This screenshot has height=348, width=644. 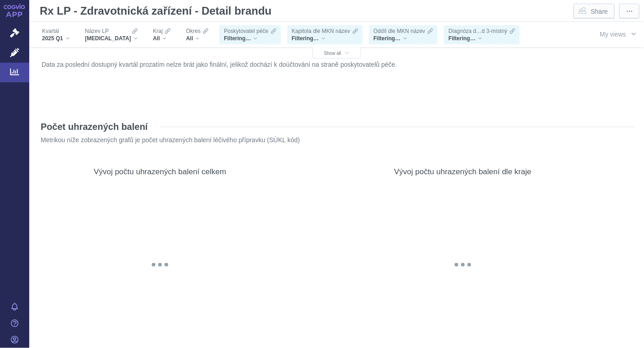 What do you see at coordinates (162, 35) in the screenshot?
I see `div: KrajAll` at bounding box center [162, 35].